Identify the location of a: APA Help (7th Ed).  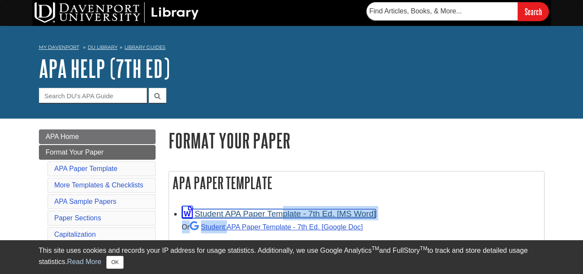
(104, 68).